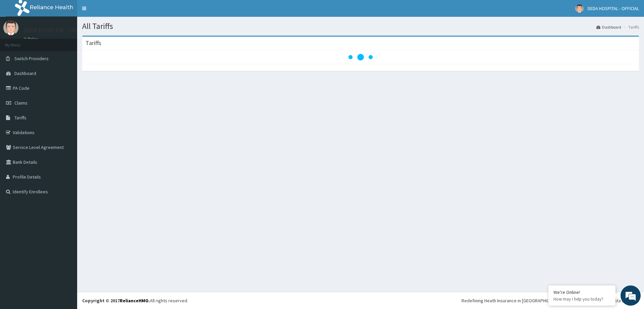  I want to click on p: DEDA HOSPITAL - OFFICIAL, so click(58, 30).